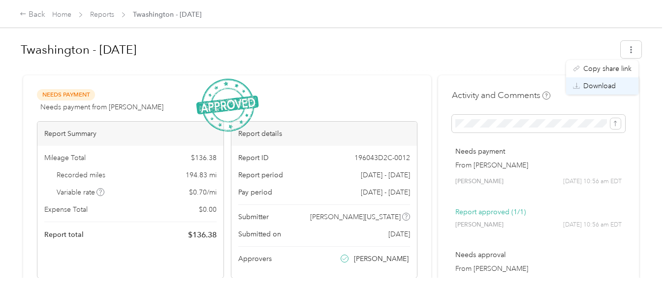 The height and width of the screenshot is (295, 667). Describe the element at coordinates (62, 14) in the screenshot. I see `a: Home` at that location.